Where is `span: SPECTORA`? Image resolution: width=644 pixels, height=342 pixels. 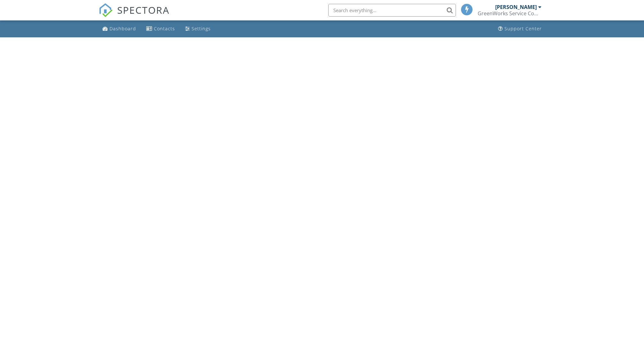
span: SPECTORA is located at coordinates (144, 10).